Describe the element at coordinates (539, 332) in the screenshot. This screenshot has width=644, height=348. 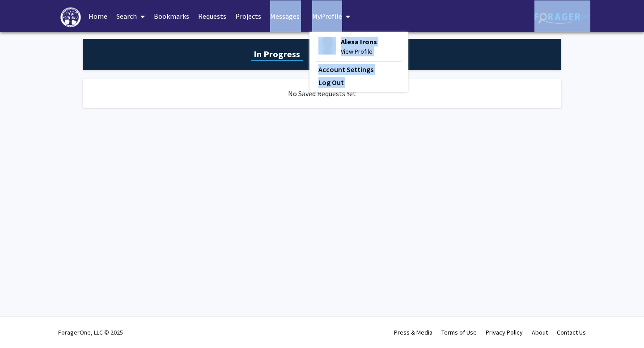
I see `a: About` at that location.